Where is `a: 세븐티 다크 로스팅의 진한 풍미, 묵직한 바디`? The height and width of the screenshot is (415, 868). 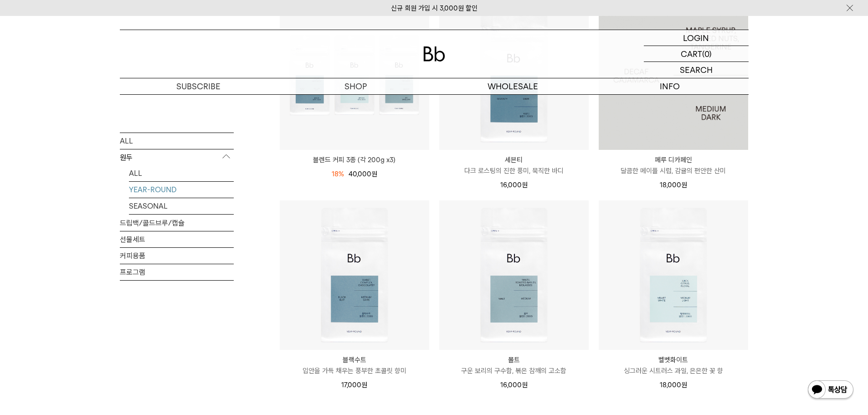 a: 세븐티 다크 로스팅의 진한 풍미, 묵직한 바디 is located at coordinates (515, 165).